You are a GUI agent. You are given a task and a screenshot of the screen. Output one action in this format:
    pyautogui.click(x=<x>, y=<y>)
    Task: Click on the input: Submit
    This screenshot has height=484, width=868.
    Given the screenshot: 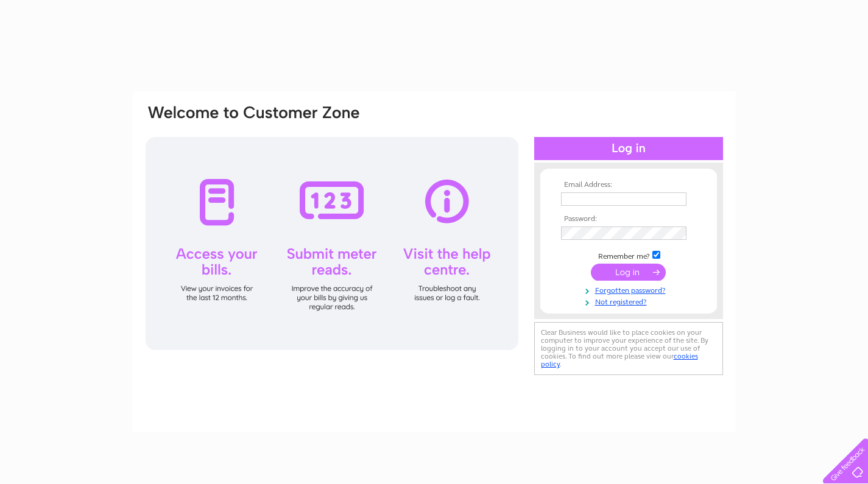 What is the action you would take?
    pyautogui.click(x=628, y=272)
    